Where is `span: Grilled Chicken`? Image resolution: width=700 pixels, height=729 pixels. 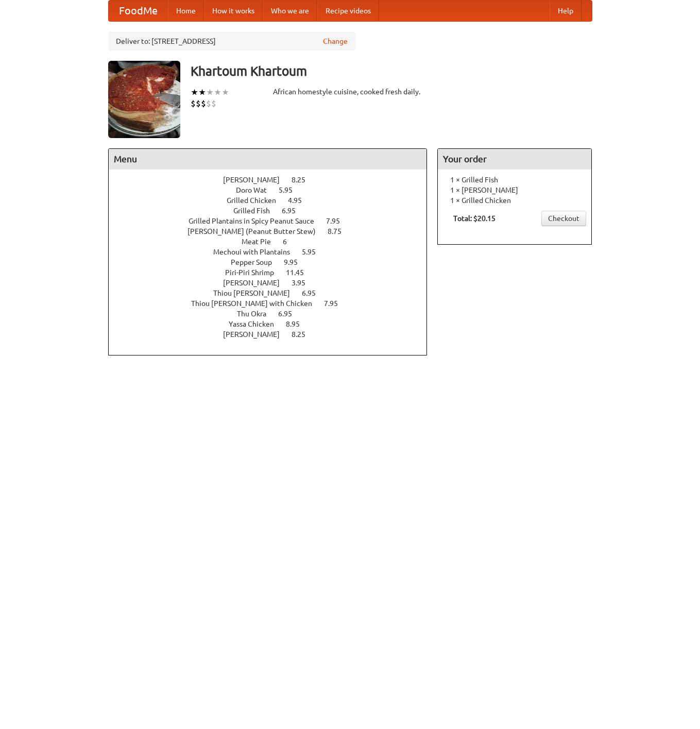 span: Grilled Chicken is located at coordinates (256, 200).